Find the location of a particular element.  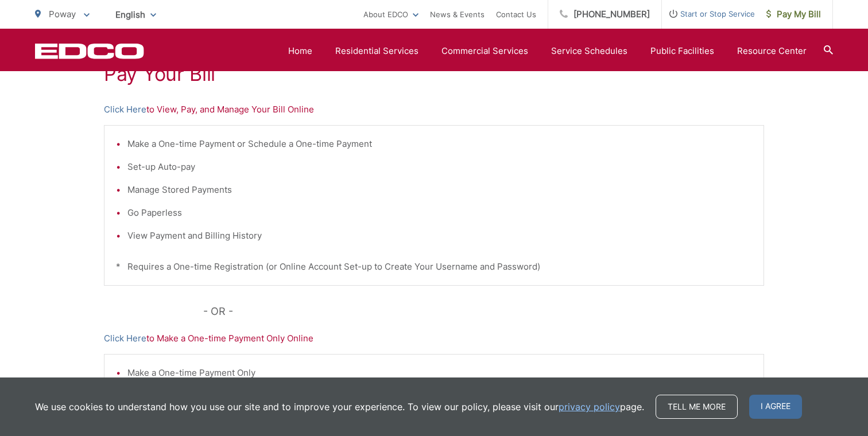

p: We use cookies to understand how you use our site and to improve your experience. To view our pol... is located at coordinates (339, 407).